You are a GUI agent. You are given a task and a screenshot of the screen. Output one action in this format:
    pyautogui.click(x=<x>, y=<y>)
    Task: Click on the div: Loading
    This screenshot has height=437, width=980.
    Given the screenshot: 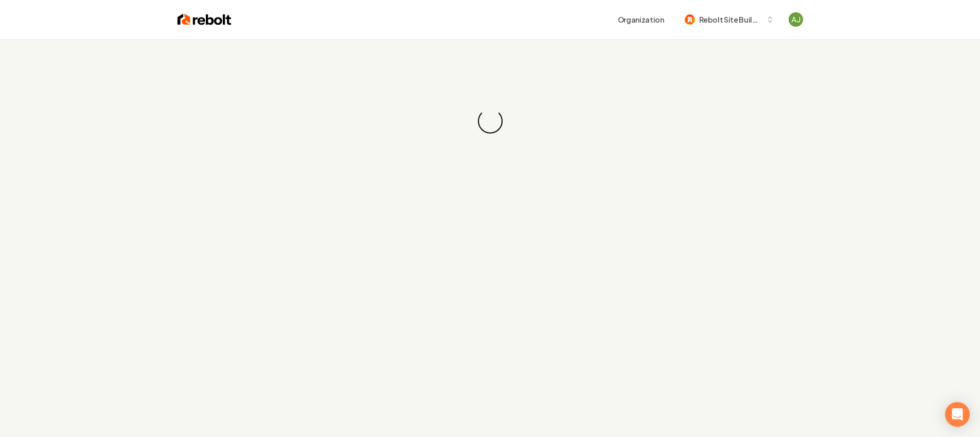 What is the action you would take?
    pyautogui.click(x=490, y=121)
    